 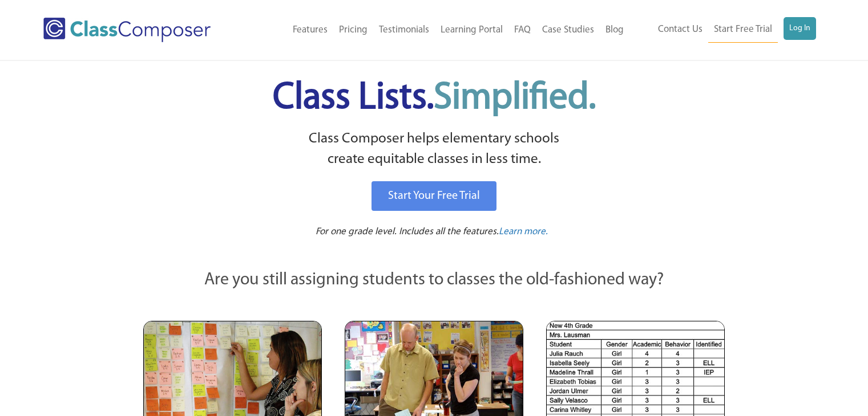 What do you see at coordinates (471, 30) in the screenshot?
I see `a: Learning Portal` at bounding box center [471, 30].